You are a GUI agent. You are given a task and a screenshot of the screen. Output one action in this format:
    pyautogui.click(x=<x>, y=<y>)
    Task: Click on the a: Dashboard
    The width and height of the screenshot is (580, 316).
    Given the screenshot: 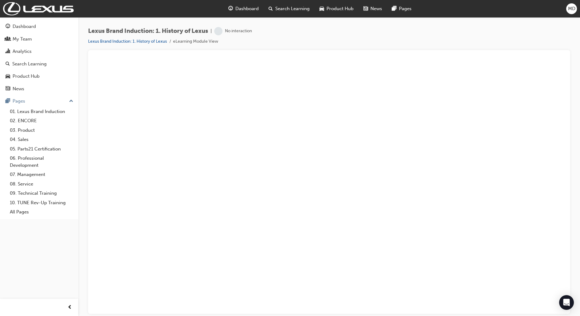 What is the action you would take?
    pyautogui.click(x=39, y=26)
    